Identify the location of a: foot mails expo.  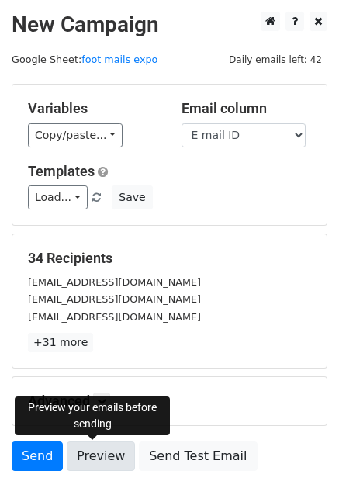
(119, 59).